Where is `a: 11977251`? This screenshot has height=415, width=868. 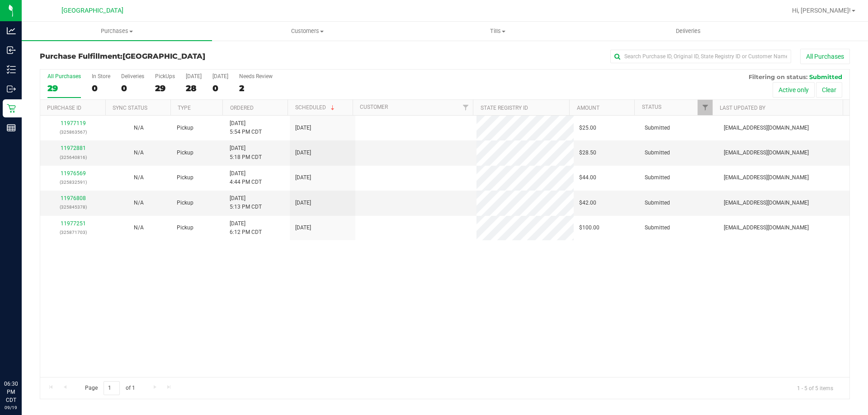 a: 11977251 is located at coordinates (73, 223).